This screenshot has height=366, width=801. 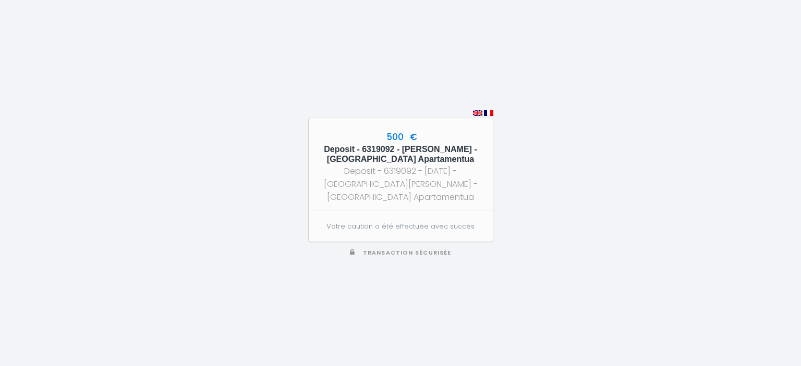 What do you see at coordinates (400, 227) in the screenshot?
I see `p: Votre caution a été effectuée avec succès` at bounding box center [400, 227].